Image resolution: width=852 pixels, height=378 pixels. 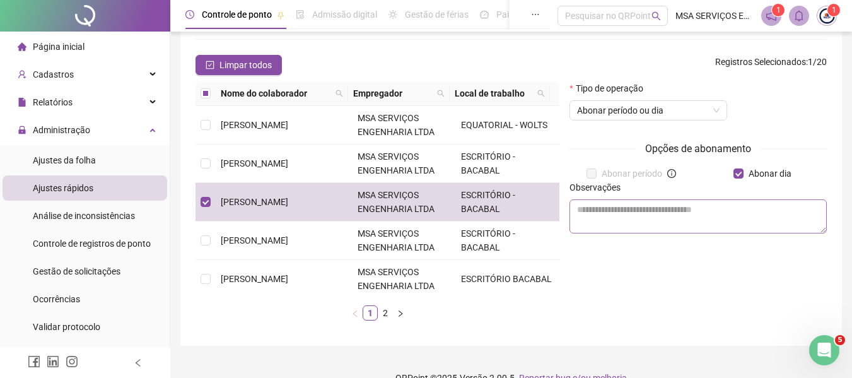 I want to click on span: Local de trabalho, so click(x=494, y=93).